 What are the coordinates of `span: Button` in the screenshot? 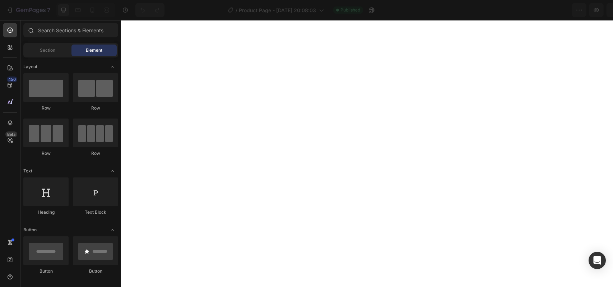 It's located at (30, 230).